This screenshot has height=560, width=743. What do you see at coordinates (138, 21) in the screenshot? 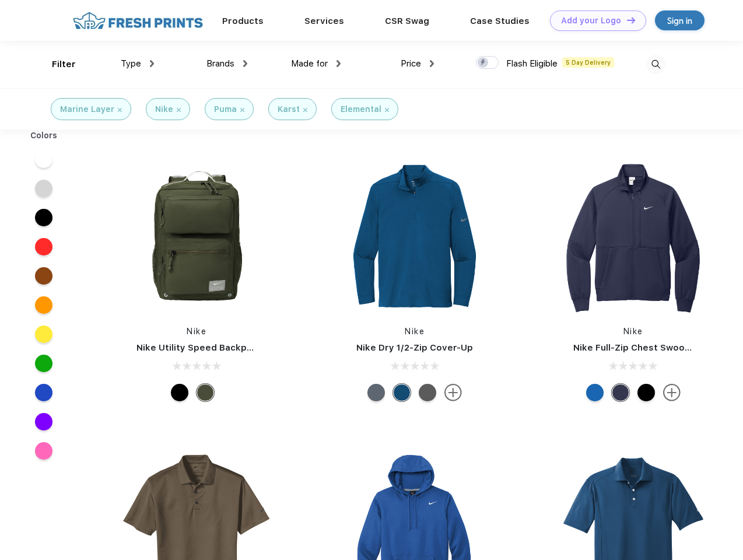
I see `img: fo%20logo%202.webp` at bounding box center [138, 21].